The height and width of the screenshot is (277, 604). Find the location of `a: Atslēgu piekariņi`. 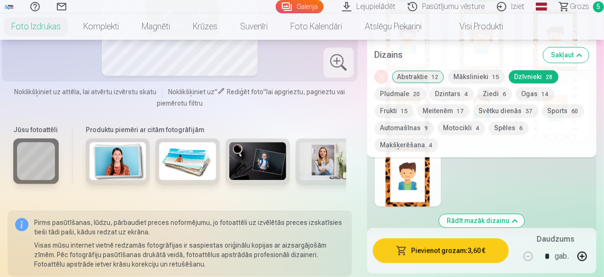

a: Atslēgu piekariņi is located at coordinates (393, 27).